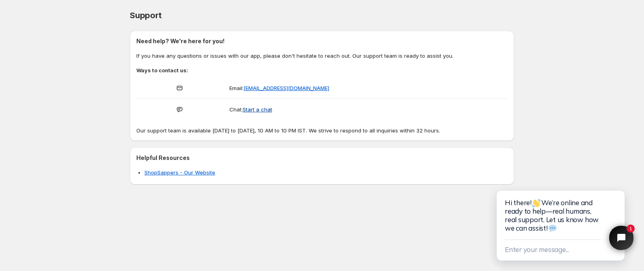 The image size is (644, 271). I want to click on div: Hi there! We’re online and ready to help—real humans, real support. Let us know how we can assist!, so click(72, 59).